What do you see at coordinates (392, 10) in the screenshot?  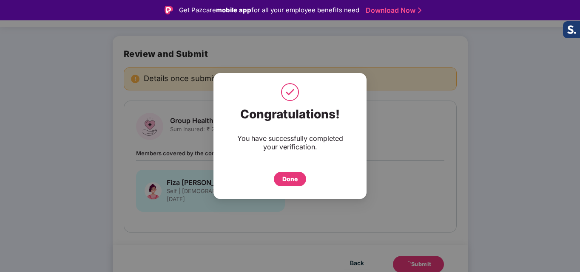 I see `a: Download Now` at bounding box center [392, 10].